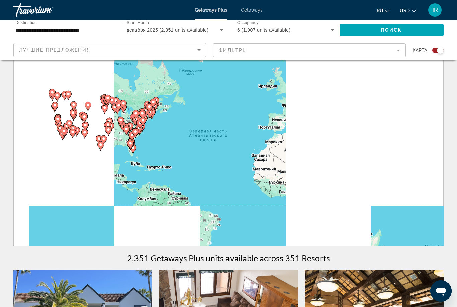 Image resolution: width=457 pixels, height=307 pixels. Describe the element at coordinates (211, 10) in the screenshot. I see `a: Getaways Plus` at that location.